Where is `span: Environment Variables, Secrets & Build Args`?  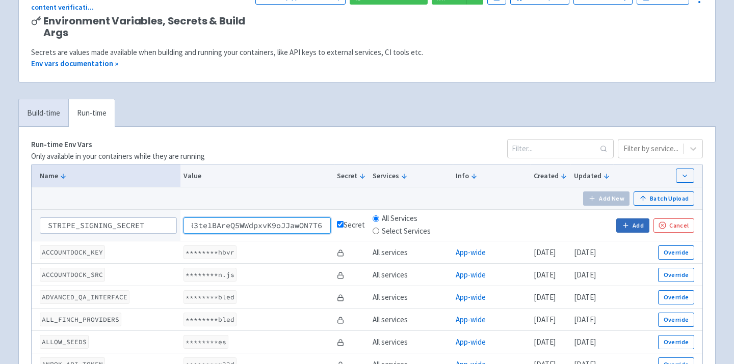
span: Environment Variables, Secrets & Build Args is located at coordinates (145, 27).